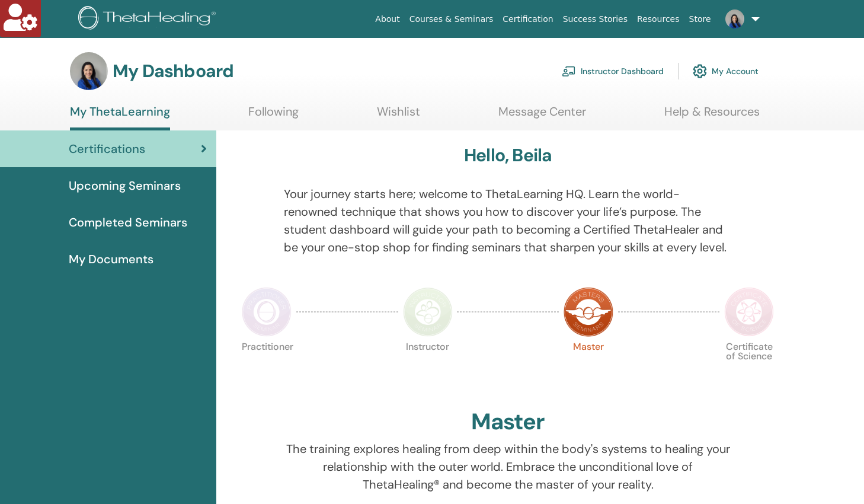 This screenshot has height=504, width=864. What do you see at coordinates (128, 222) in the screenshot?
I see `span: Completed Seminars` at bounding box center [128, 222].